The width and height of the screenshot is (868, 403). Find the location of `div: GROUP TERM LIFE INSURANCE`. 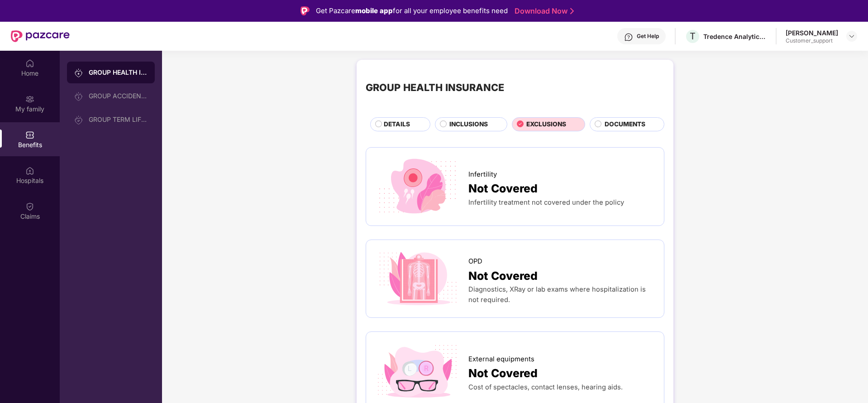

div: GROUP TERM LIFE INSURANCE is located at coordinates (118, 120).